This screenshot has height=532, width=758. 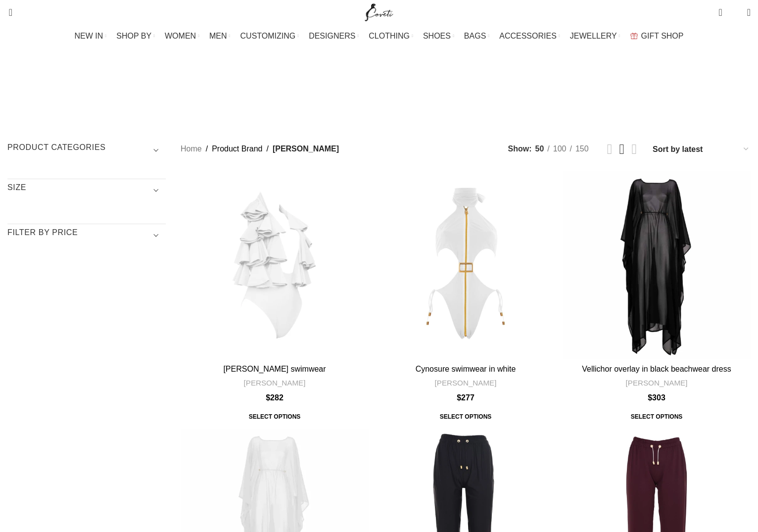 What do you see at coordinates (182, 36) in the screenshot?
I see `a: WOMEN` at bounding box center [182, 36].